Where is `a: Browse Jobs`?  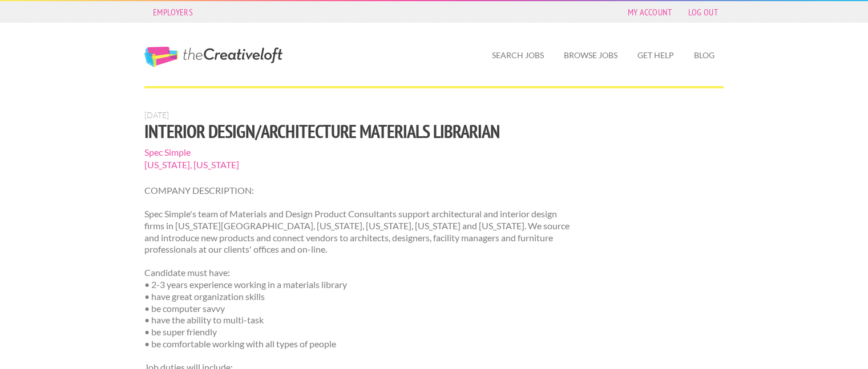
a: Browse Jobs is located at coordinates (591, 55).